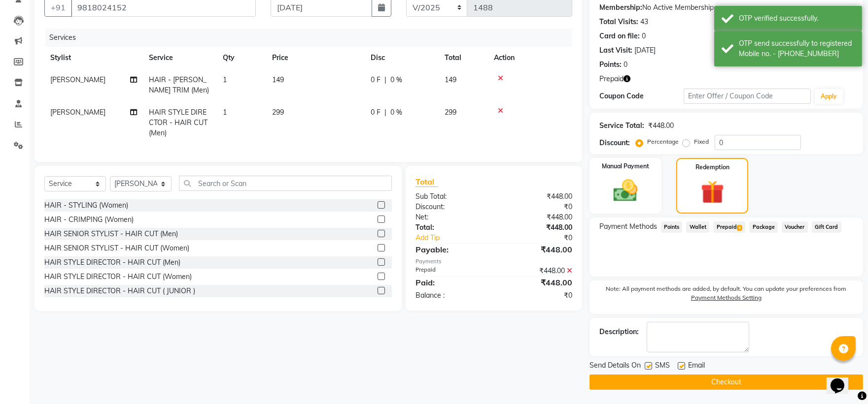  Describe the element at coordinates (451, 296) in the screenshot. I see `div: Balance :` at that location.